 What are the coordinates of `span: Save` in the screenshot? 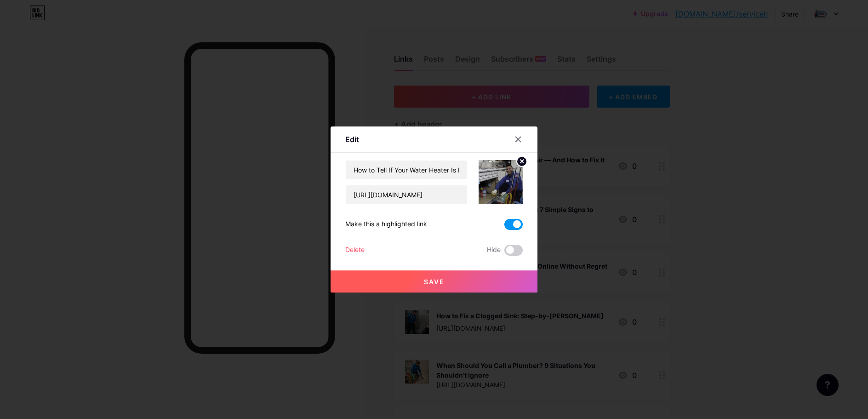 It's located at (434, 281).